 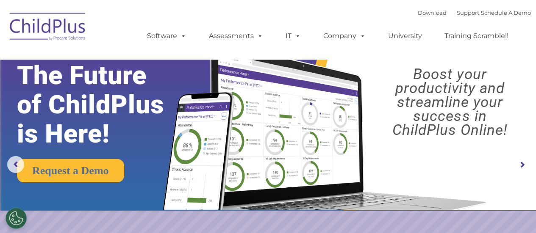 I want to click on a: IT, so click(x=293, y=36).